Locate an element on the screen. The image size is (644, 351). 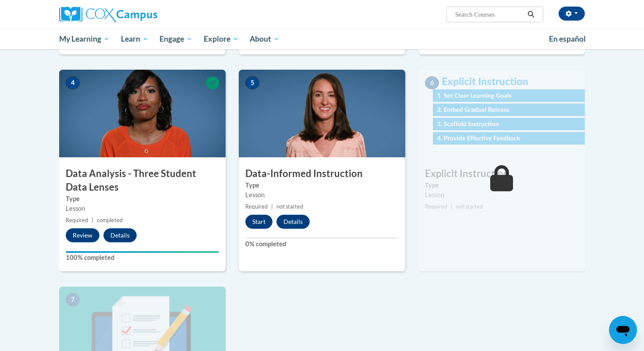
a: Engage is located at coordinates (176, 39).